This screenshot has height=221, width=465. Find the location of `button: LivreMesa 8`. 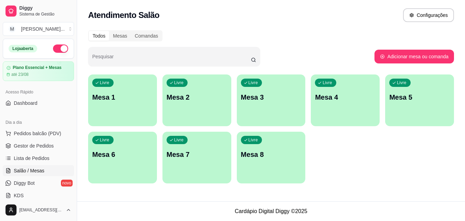

button: LivreMesa 8 is located at coordinates (271, 157).